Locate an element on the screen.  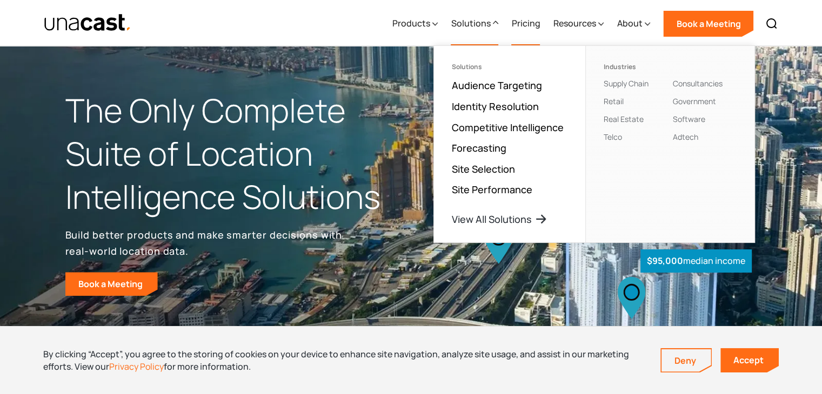
img: Search icon is located at coordinates (771, 24).